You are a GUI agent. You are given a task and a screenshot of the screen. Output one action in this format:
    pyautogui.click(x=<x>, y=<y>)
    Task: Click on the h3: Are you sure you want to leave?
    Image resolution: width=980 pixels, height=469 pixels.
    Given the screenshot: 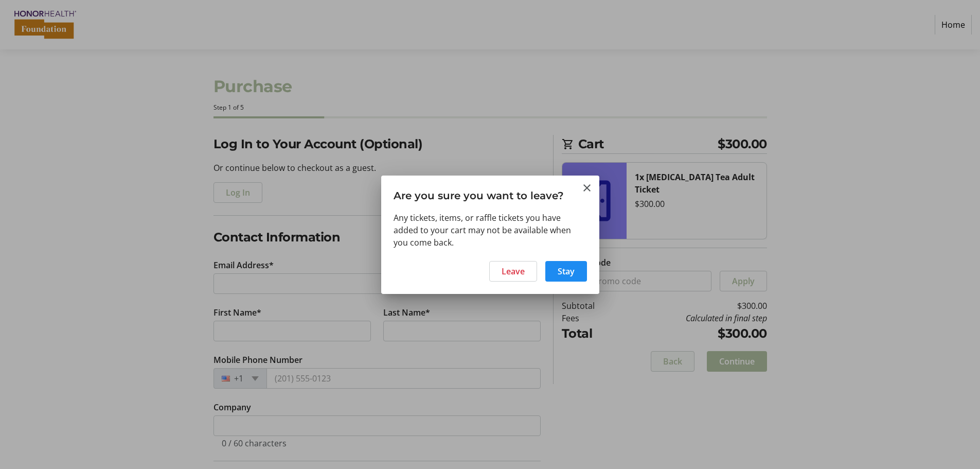 What is the action you would take?
    pyautogui.click(x=491, y=193)
    